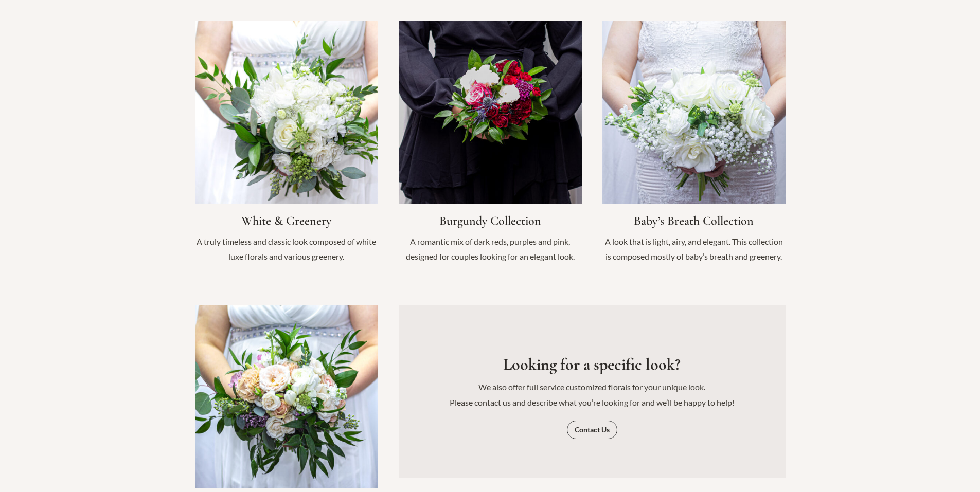 Image resolution: width=980 pixels, height=492 pixels. I want to click on span: Contact Us, so click(592, 430).